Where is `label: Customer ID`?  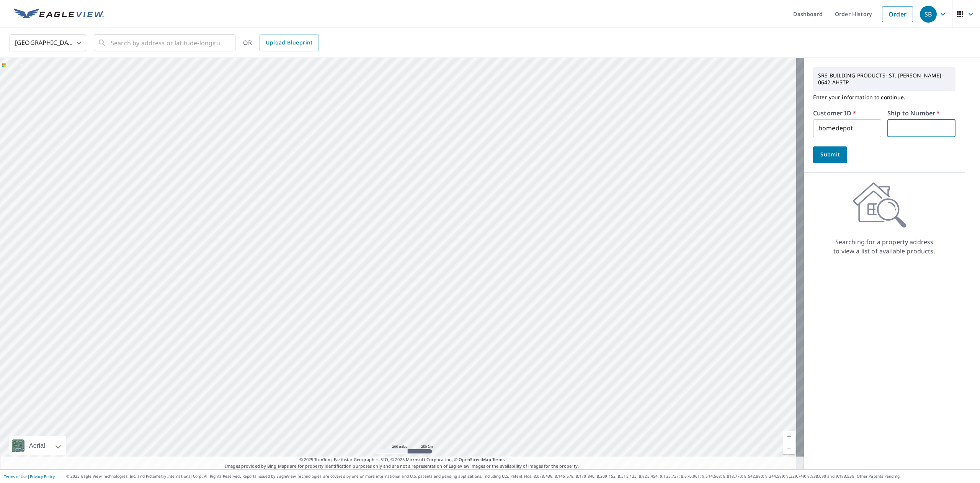
label: Customer ID is located at coordinates (834, 113).